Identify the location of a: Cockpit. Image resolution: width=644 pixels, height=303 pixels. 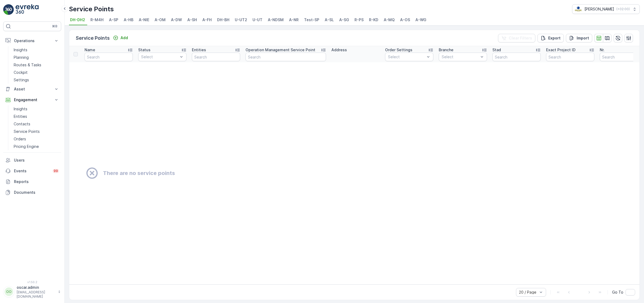
(36, 72).